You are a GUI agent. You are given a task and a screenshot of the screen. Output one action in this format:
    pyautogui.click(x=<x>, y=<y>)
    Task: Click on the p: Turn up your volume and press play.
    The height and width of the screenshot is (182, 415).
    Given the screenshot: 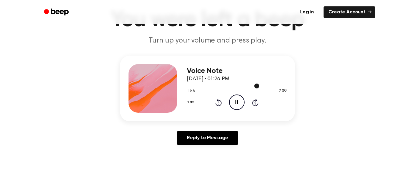 What is the action you would take?
    pyautogui.click(x=207, y=41)
    